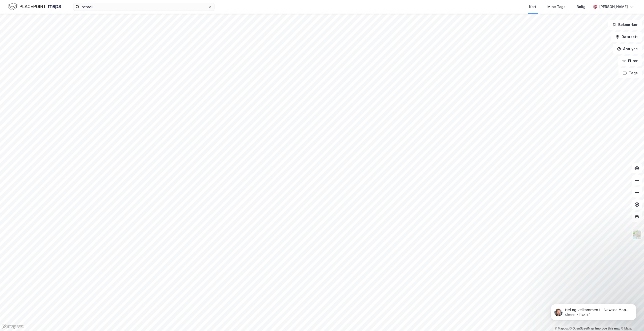 The image size is (644, 331). Describe the element at coordinates (637, 235) in the screenshot. I see `img: Z` at that location.